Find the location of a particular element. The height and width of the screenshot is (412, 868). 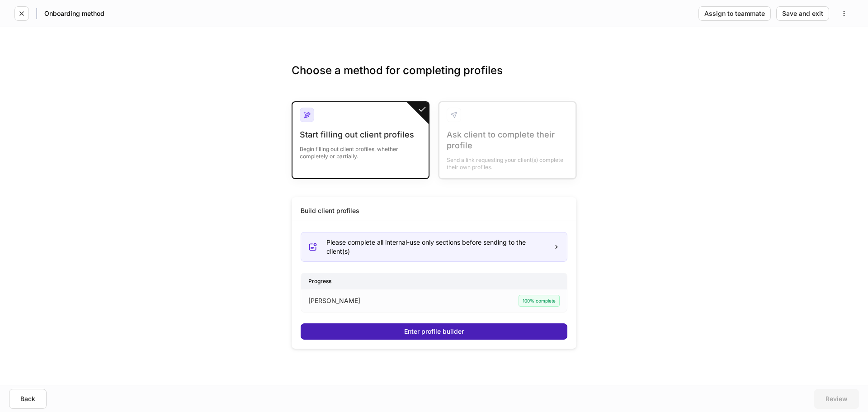

div: Start filling out client profiles is located at coordinates (360, 135).